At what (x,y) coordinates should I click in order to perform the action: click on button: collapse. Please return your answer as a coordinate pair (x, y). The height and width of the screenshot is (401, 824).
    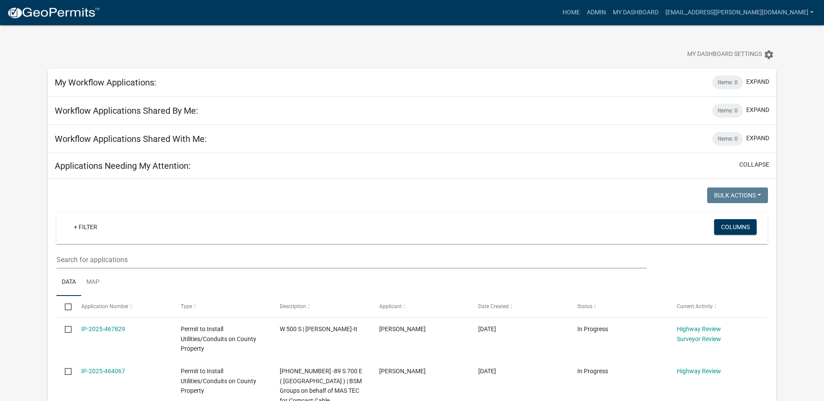
    Looking at the image, I should click on (754, 165).